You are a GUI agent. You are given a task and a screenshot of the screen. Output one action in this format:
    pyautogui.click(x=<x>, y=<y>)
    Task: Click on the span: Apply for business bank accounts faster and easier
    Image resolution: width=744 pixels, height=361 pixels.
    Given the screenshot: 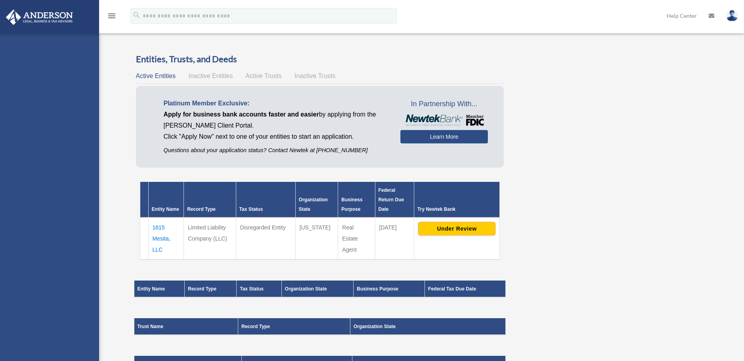 What is the action you would take?
    pyautogui.click(x=242, y=114)
    